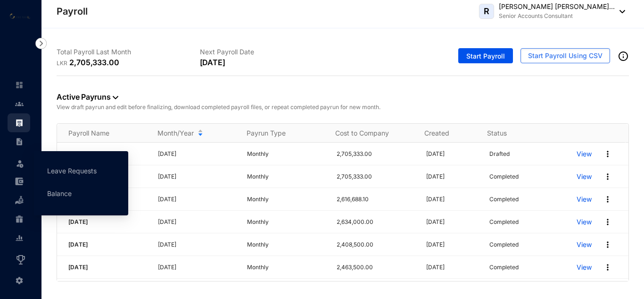  Describe the element at coordinates (19, 200) in the screenshot. I see `li: Loan` at that location.